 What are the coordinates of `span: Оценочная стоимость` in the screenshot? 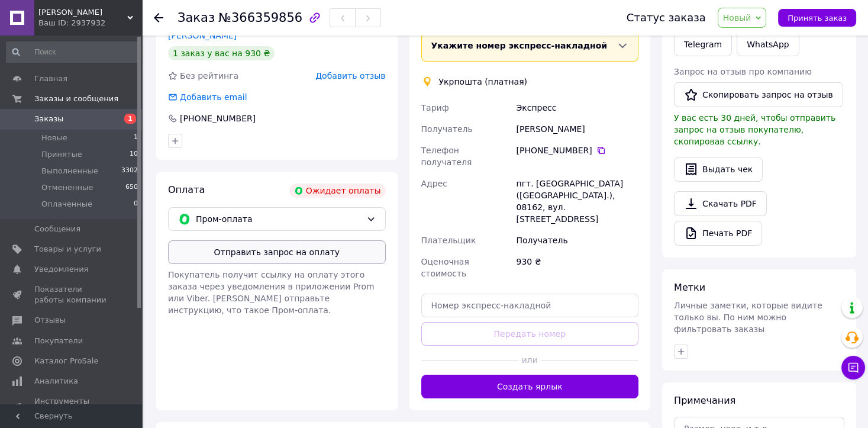 It's located at (445, 267).